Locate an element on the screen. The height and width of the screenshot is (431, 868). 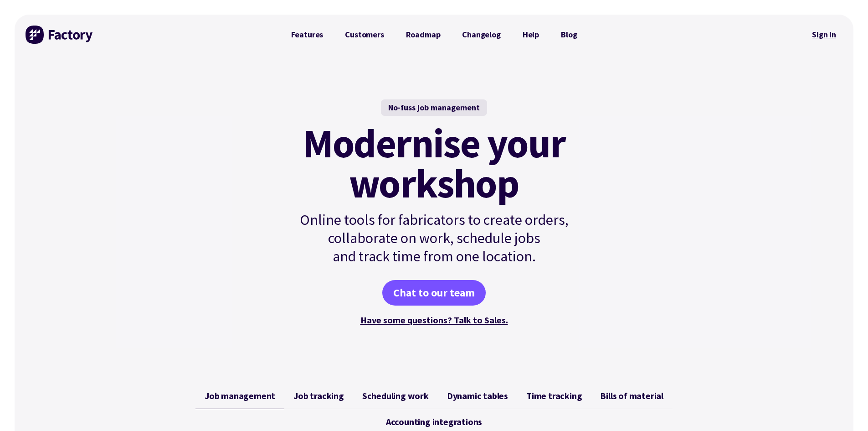
a: Sign in is located at coordinates (824, 35).